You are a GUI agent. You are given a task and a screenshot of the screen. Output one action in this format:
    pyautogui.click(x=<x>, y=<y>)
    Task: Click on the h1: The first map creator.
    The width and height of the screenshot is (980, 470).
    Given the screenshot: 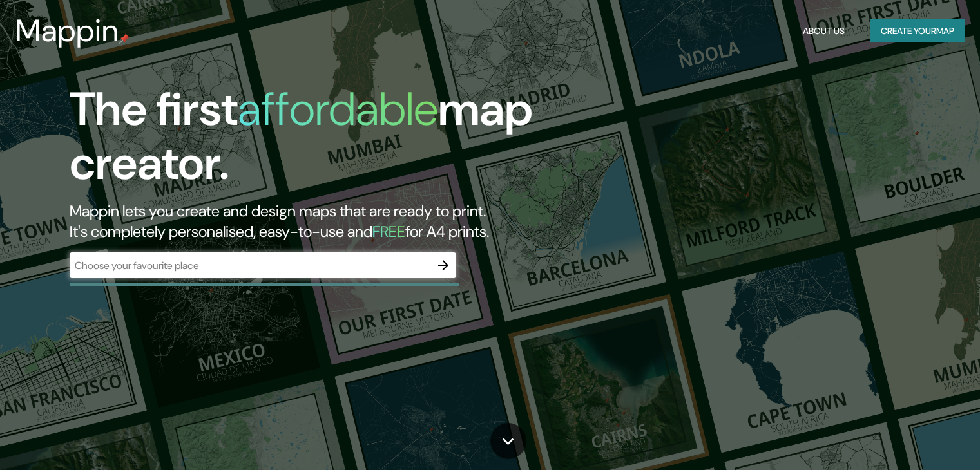 What is the action you would take?
    pyautogui.click(x=314, y=142)
    